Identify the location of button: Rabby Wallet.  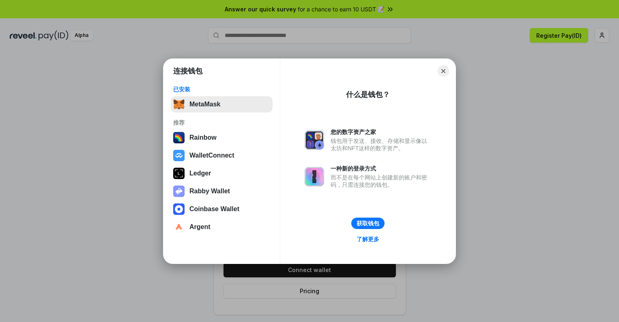
(221, 191).